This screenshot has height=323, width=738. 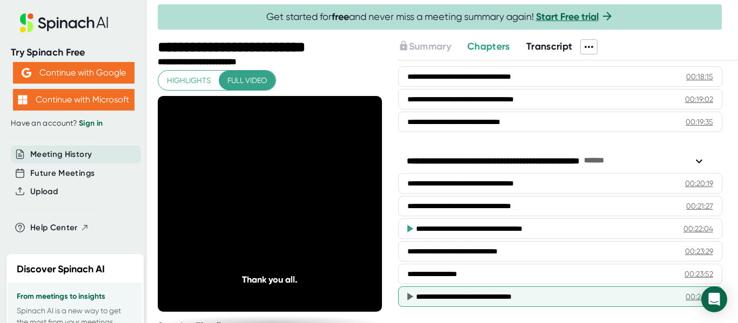 What do you see at coordinates (44, 192) in the screenshot?
I see `span: Upload` at bounding box center [44, 192].